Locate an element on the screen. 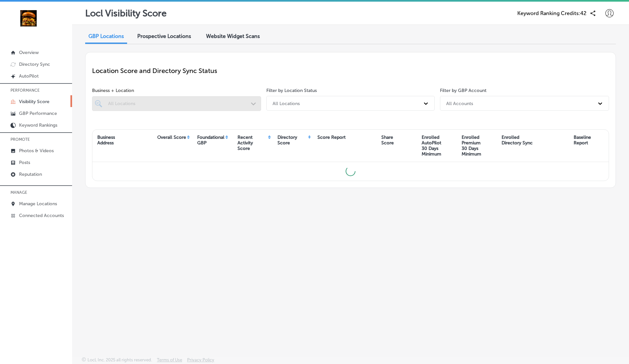  div: Enrolled Directory Sync is located at coordinates (517, 140).